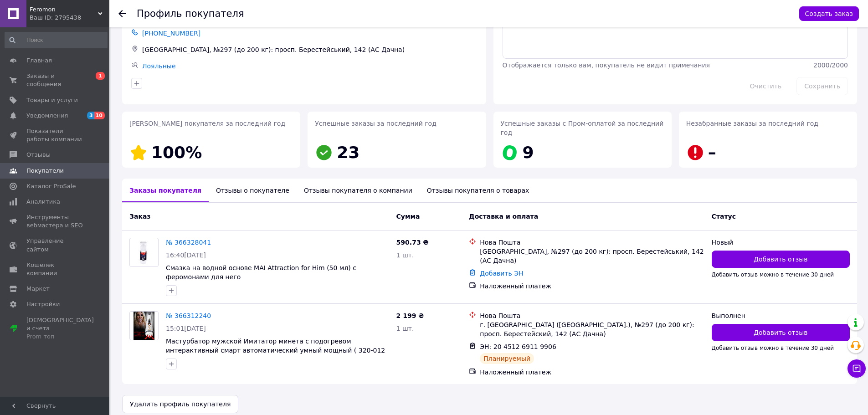 The width and height of the screenshot is (868, 415). Describe the element at coordinates (376, 124) in the screenshot. I see `span: Успешные заказы за последний год` at that location.